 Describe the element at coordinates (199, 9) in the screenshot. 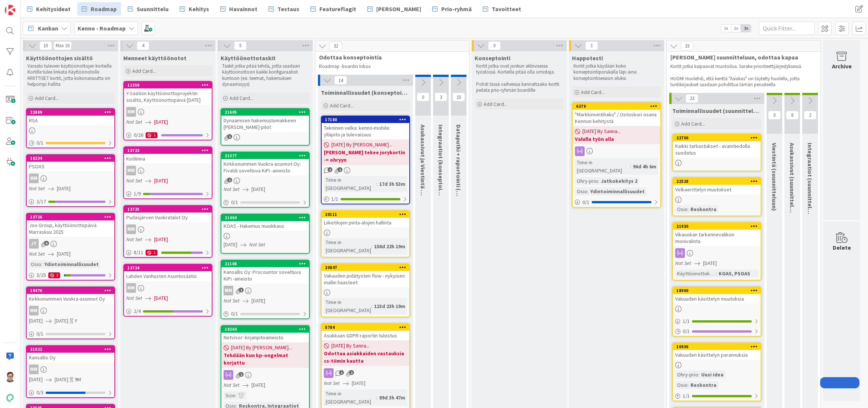

I see `span: Kehitys` at that location.